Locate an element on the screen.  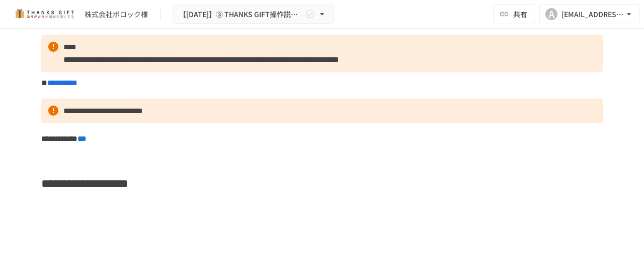
img: mMP1OxWUAhQbsRWCurg7vIHe5HqDpP7qZo7fRoNLXQh is located at coordinates (45, 14).